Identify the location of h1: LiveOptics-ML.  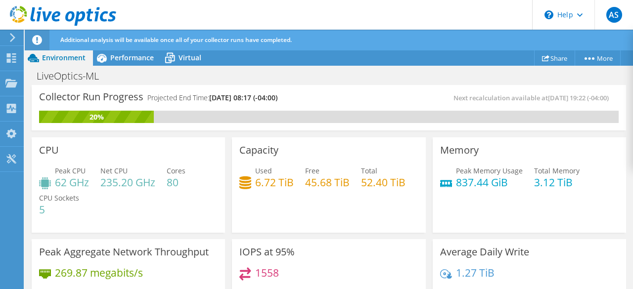
(73, 76).